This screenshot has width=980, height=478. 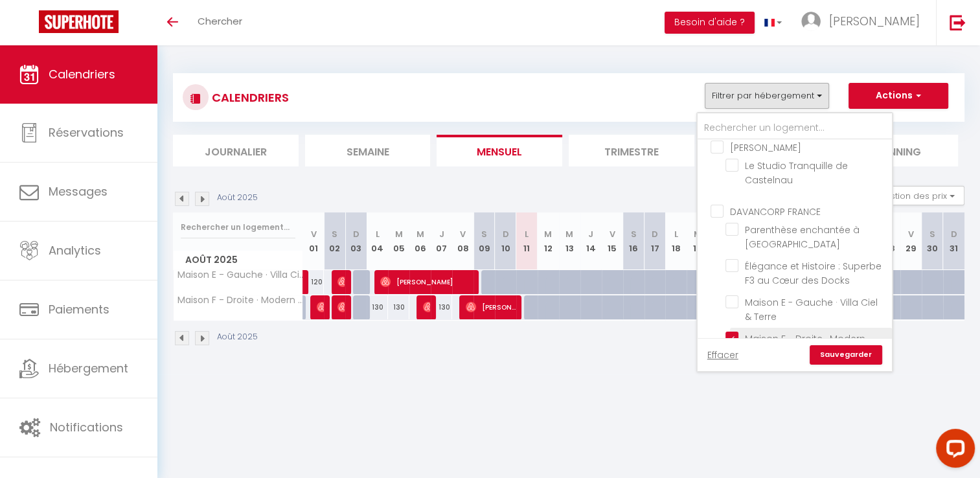 What do you see at coordinates (88, 368) in the screenshot?
I see `span: Hébergement` at bounding box center [88, 368].